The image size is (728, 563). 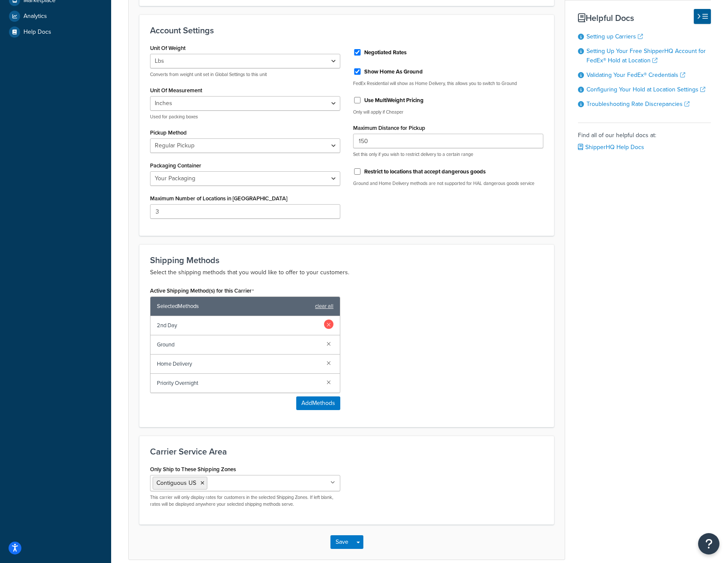 What do you see at coordinates (176, 165) in the screenshot?
I see `label: Packaging Container` at bounding box center [176, 165].